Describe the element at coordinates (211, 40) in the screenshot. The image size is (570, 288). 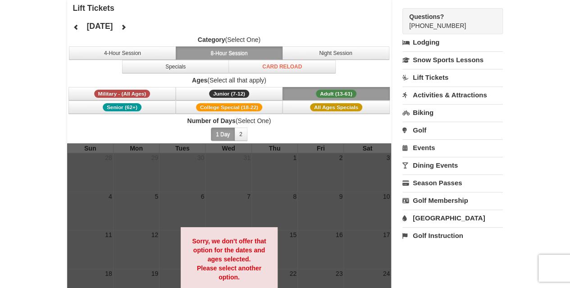
I see `strong: Category` at that location.